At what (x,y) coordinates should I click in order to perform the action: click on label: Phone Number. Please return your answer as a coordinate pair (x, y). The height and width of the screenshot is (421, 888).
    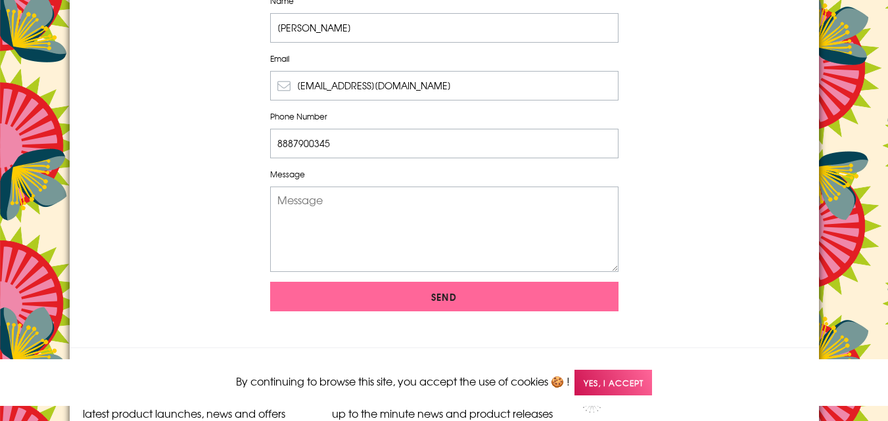
    Looking at the image, I should click on (444, 116).